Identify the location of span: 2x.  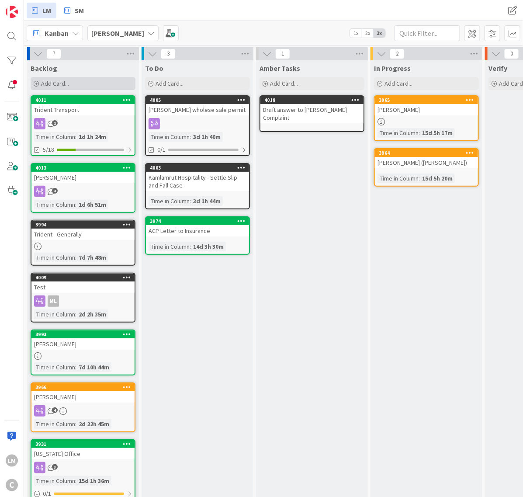
(368, 33).